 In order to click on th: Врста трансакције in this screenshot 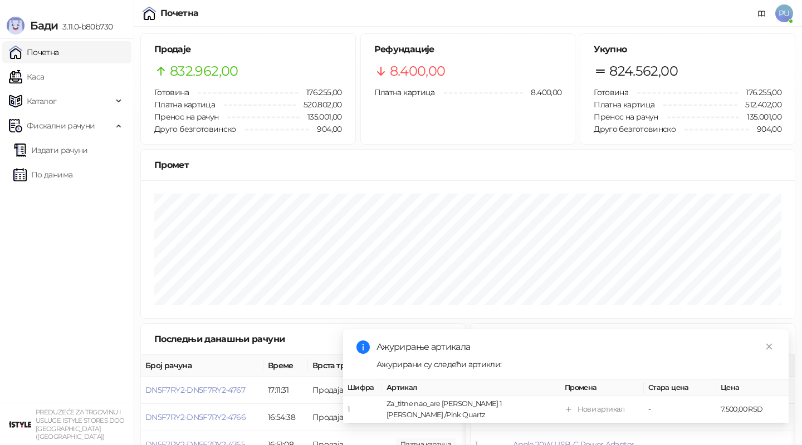, I will do `click(350, 366)`.